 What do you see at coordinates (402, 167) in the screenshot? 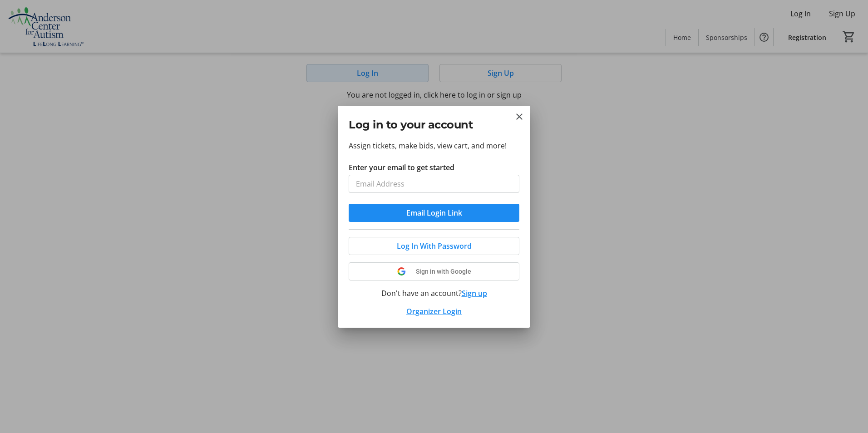
I see `label: Enter your email to get started` at bounding box center [402, 167].